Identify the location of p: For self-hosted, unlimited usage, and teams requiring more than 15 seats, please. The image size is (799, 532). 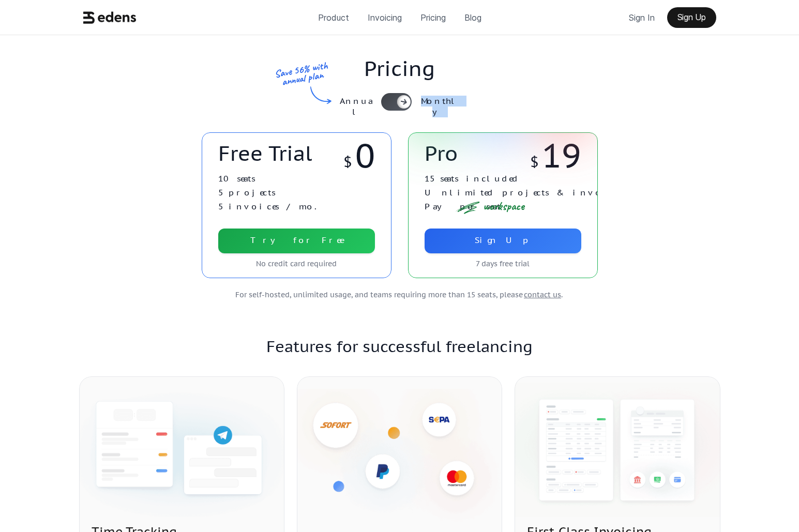
(379, 295).